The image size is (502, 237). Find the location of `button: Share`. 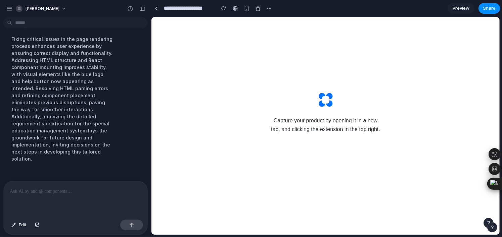

button: Share is located at coordinates (489, 8).